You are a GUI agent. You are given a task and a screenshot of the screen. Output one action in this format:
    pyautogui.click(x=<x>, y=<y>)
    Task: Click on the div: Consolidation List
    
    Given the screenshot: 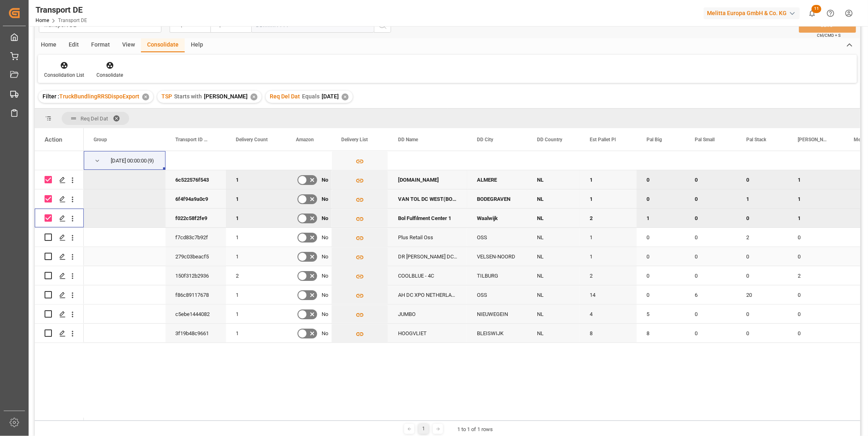 What is the action you would take?
    pyautogui.click(x=64, y=75)
    